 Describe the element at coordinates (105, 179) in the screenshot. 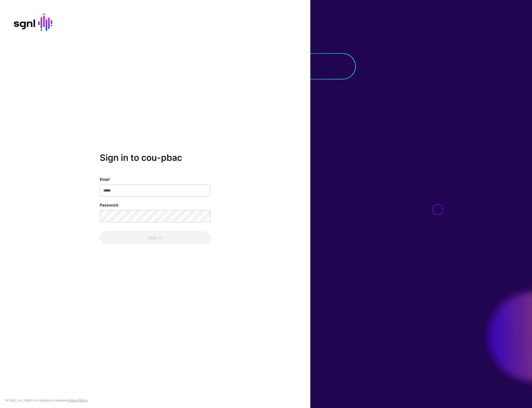

I see `label: Email` at that location.